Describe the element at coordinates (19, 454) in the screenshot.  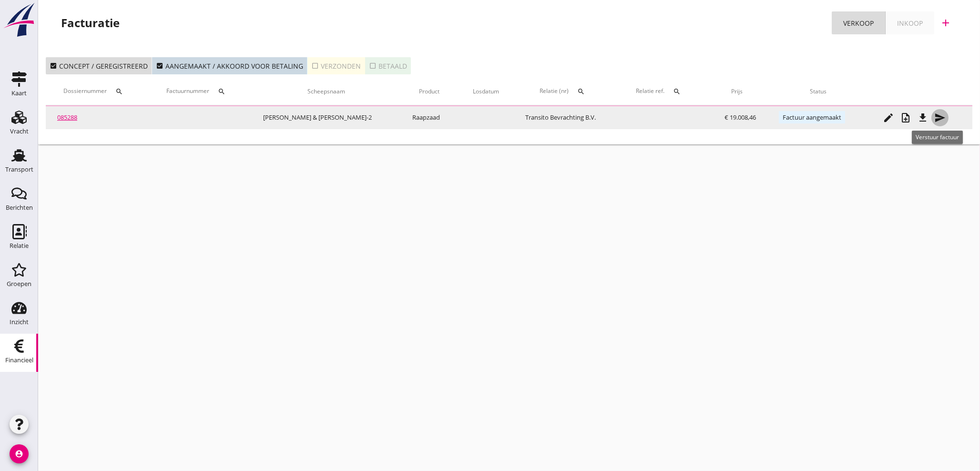
I see `i: account_circle` at that location.